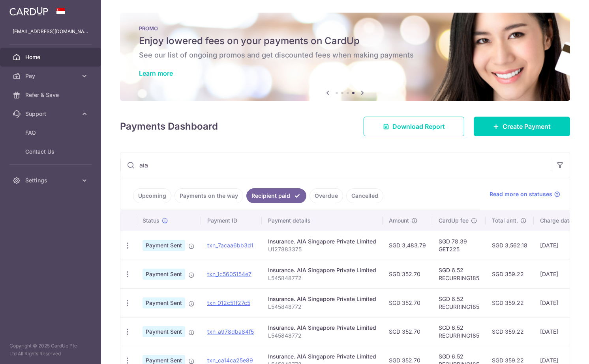  What do you see at coordinates (364, 196) in the screenshot?
I see `a: Cancelled` at bounding box center [364, 196].